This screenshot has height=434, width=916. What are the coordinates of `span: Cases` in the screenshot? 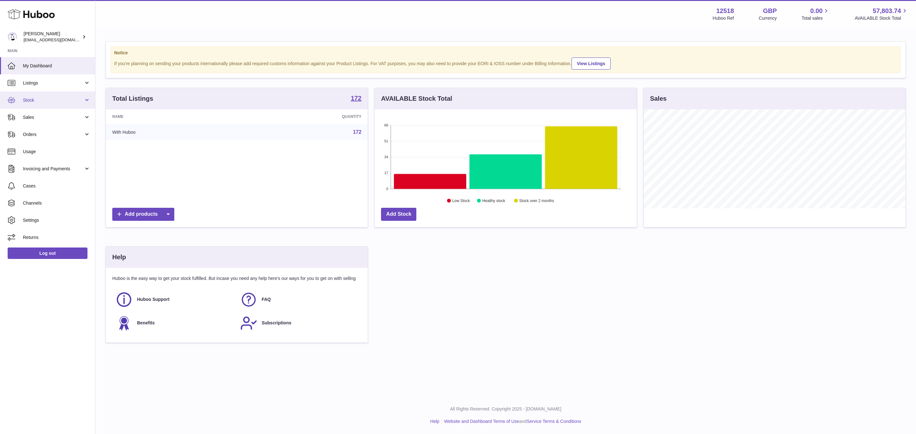 It's located at (57, 186).